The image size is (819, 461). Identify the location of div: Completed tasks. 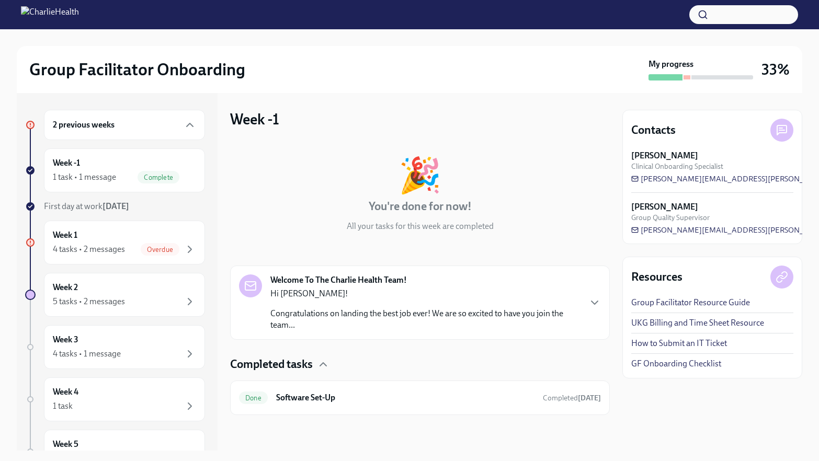
(420, 364).